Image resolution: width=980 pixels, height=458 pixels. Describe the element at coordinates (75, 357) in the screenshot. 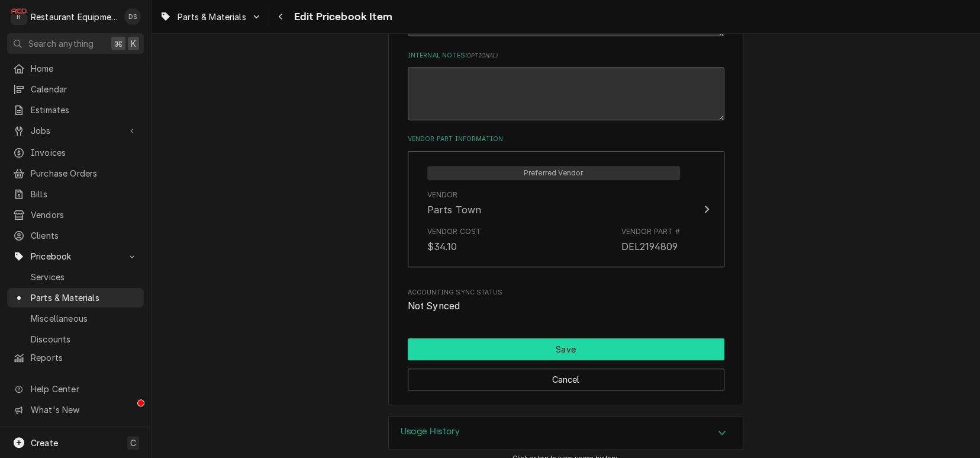

I see `a: Reports` at that location.